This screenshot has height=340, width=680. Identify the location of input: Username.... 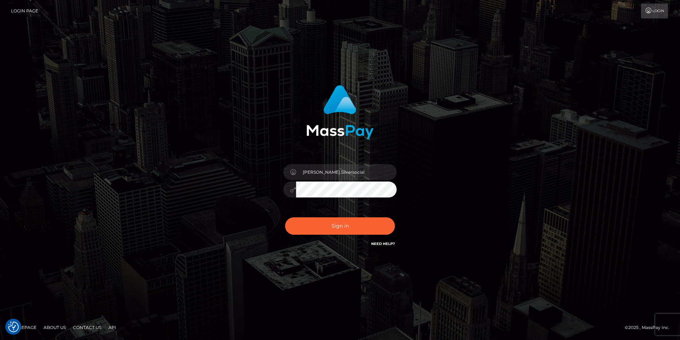
(346, 172).